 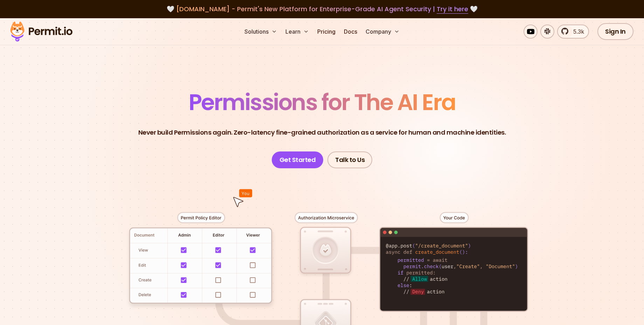 What do you see at coordinates (326, 32) in the screenshot?
I see `a: Pricing` at bounding box center [326, 32].